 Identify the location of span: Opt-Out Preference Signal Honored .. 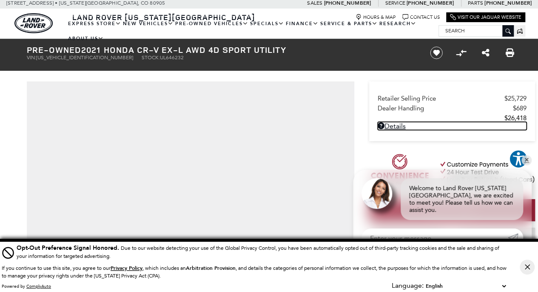
(69, 247).